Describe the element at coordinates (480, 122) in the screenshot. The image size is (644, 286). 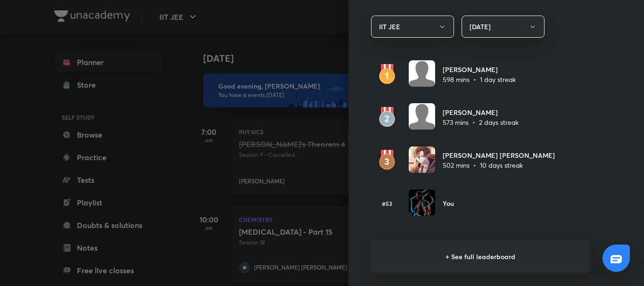
I see `p: 573 mins • 2 days streak` at that location.